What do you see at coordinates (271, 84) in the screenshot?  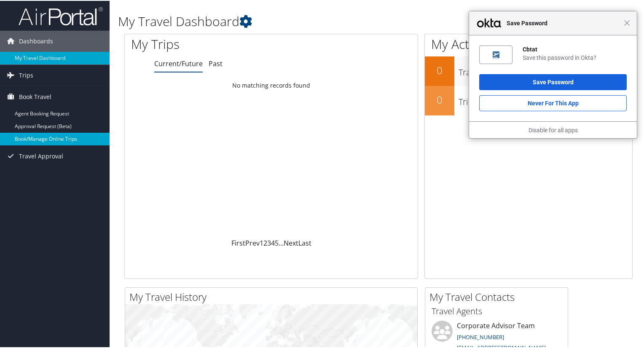 I see `td: No matching records found` at bounding box center [271, 84].